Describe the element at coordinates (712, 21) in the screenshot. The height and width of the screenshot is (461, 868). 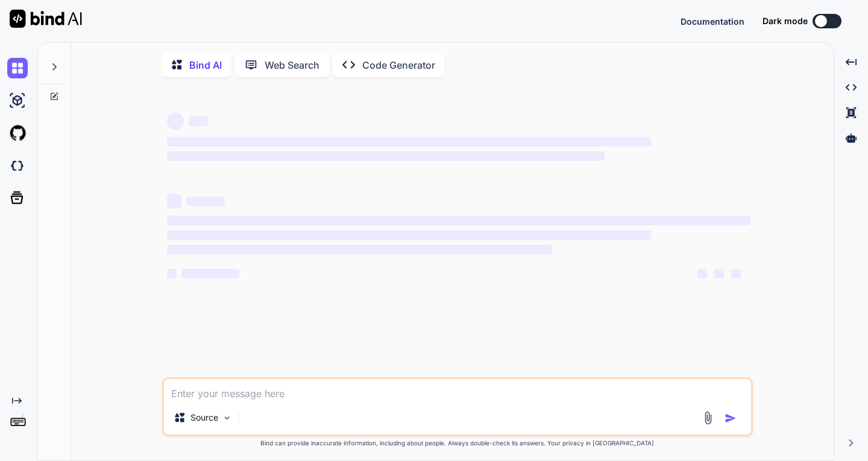
I see `span: Documentation` at that location.